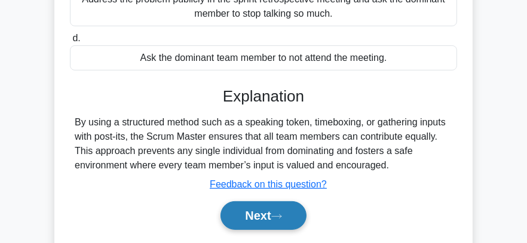 The width and height of the screenshot is (527, 243). What do you see at coordinates (263, 216) in the screenshot?
I see `button: Next` at bounding box center [263, 216].